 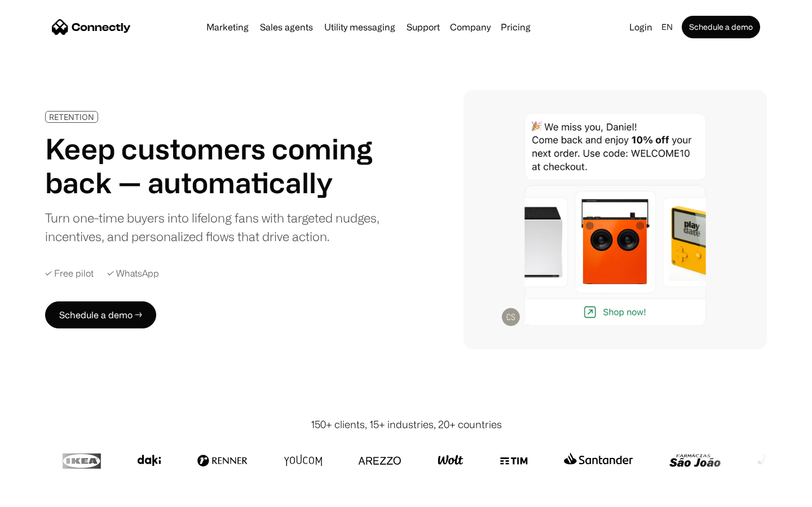 I want to click on a: Login, so click(x=641, y=27).